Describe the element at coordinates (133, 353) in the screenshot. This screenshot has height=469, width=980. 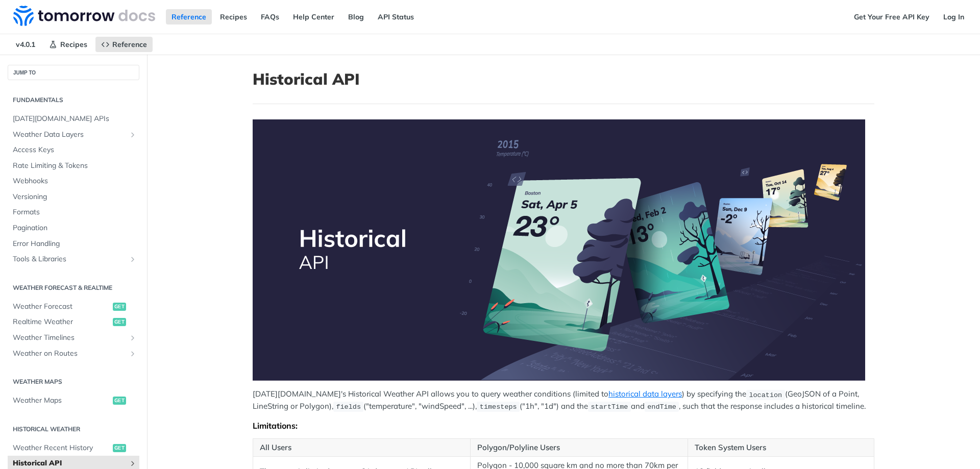
I see `button: Show subpages for Weather on Routes` at that location.